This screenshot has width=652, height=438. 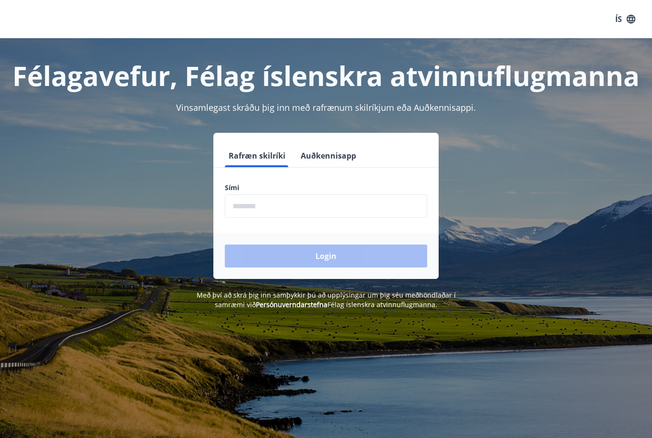 I want to click on label: Sími, so click(x=326, y=188).